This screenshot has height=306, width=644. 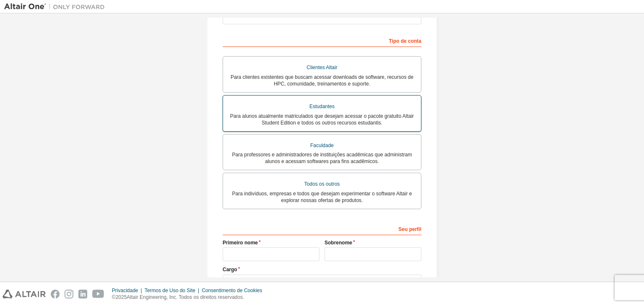 I want to click on font: 2025, so click(x=121, y=297).